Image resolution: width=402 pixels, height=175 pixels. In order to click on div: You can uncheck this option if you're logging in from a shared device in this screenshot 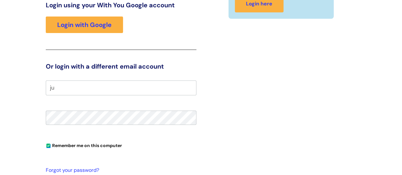, I will do `click(121, 145)`.